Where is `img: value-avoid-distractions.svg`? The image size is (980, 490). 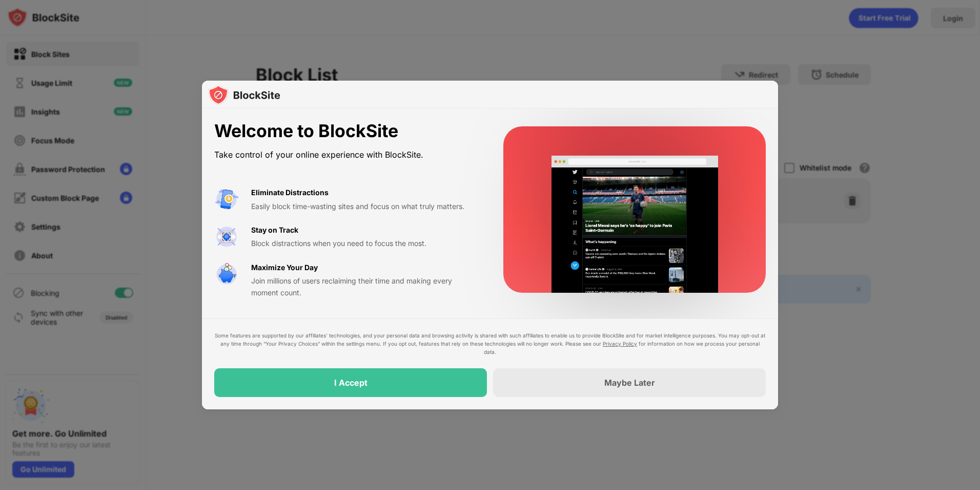
img: value-avoid-distractions.svg is located at coordinates (227, 199).